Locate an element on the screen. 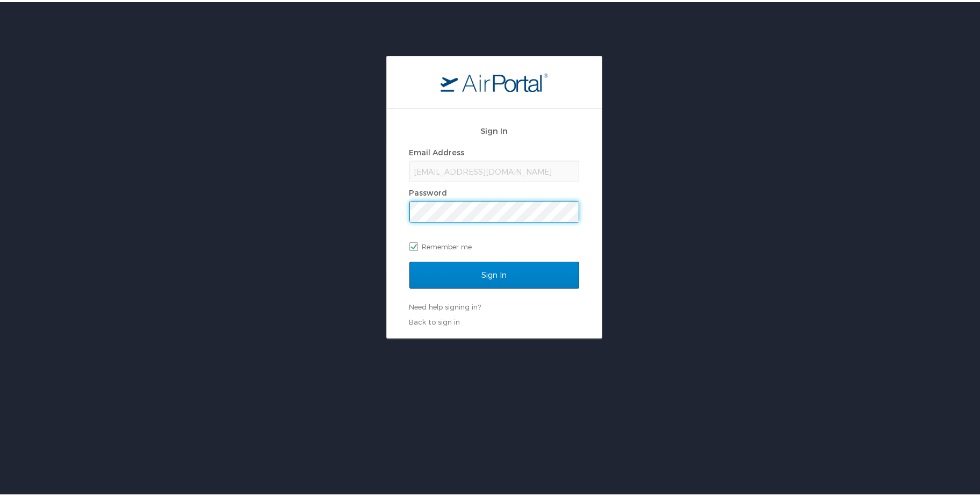 Image resolution: width=980 pixels, height=496 pixels. img: logo is located at coordinates (494, 80).